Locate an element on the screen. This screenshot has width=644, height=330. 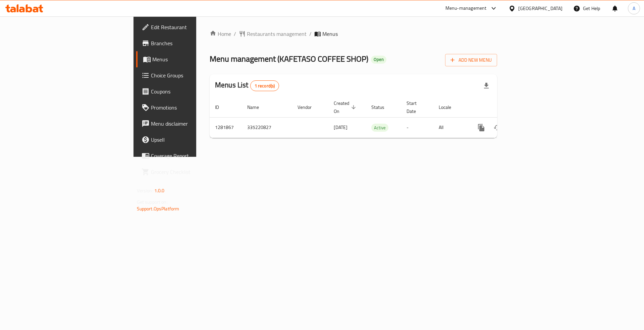
span: Upsell is located at coordinates (193, 140).